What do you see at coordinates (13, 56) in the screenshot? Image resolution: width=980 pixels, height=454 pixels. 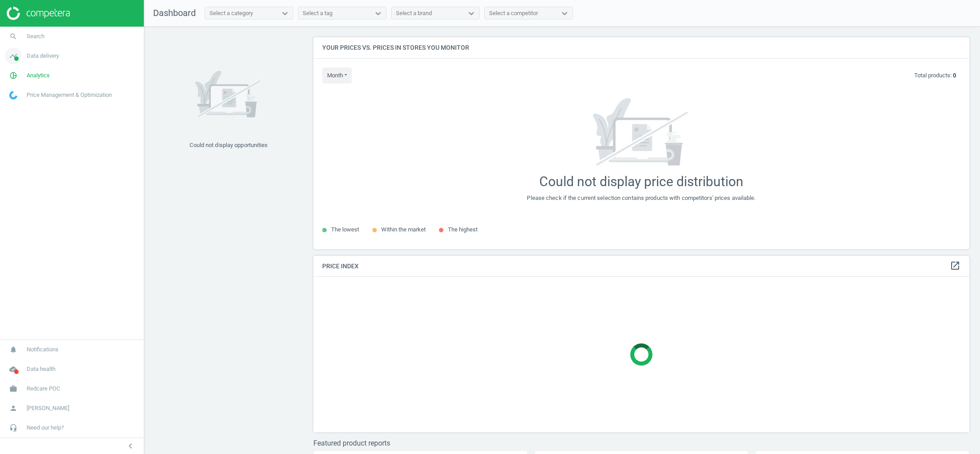 I see `i: timeline` at bounding box center [13, 56].